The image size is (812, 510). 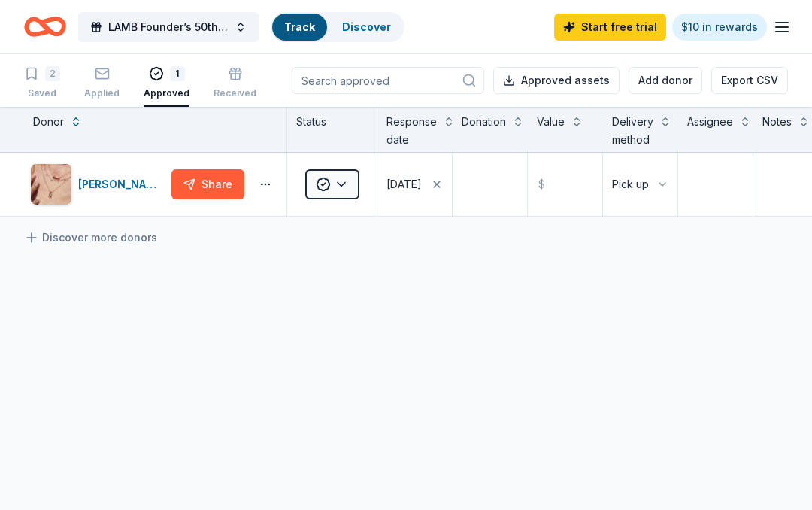 What do you see at coordinates (550, 121) in the screenshot?
I see `div: Value` at bounding box center [550, 121].